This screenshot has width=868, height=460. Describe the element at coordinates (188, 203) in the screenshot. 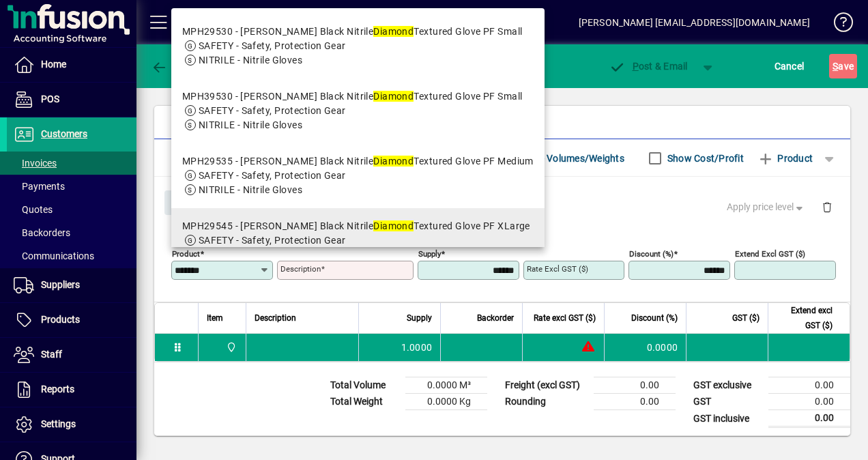

I see `button: Close` at that location.